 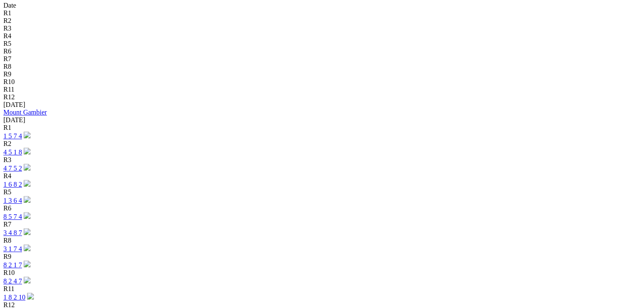 I want to click on a: 4 5 1 8, so click(x=13, y=152).